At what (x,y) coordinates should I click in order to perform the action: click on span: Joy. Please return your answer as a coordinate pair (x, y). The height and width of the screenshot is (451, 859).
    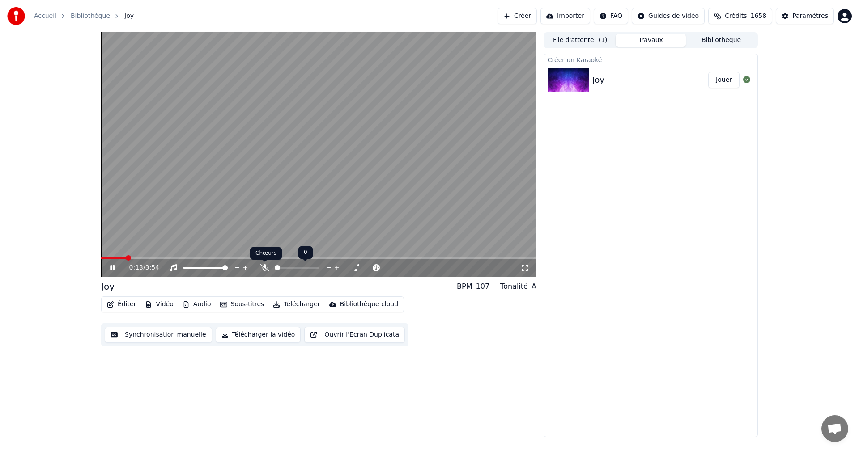
    Looking at the image, I should click on (129, 16).